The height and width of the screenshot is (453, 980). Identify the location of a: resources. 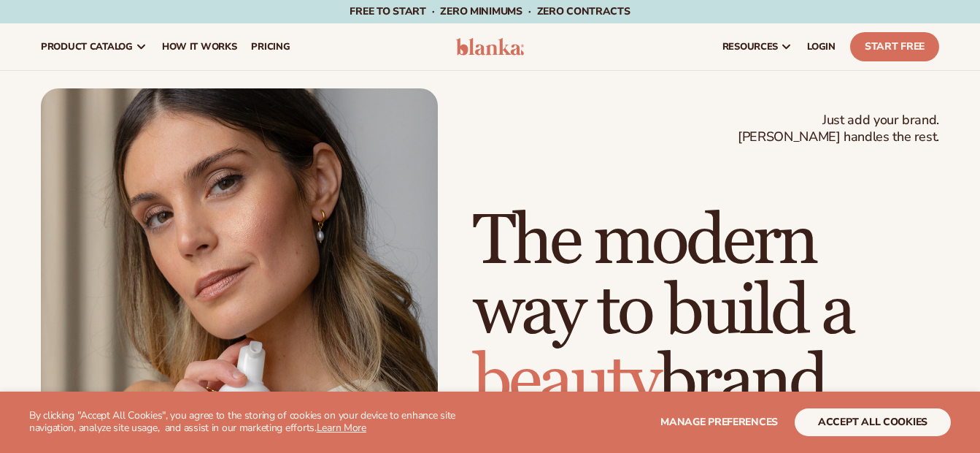
(757, 47).